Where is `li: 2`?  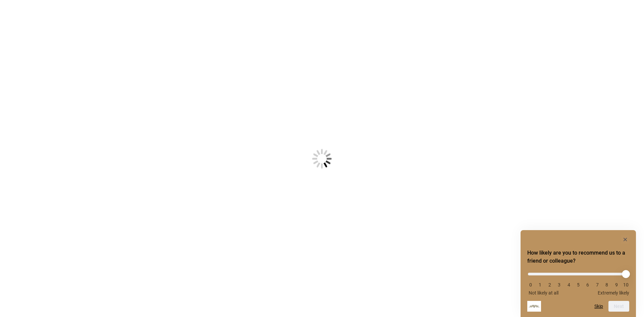 li: 2 is located at coordinates (550, 285).